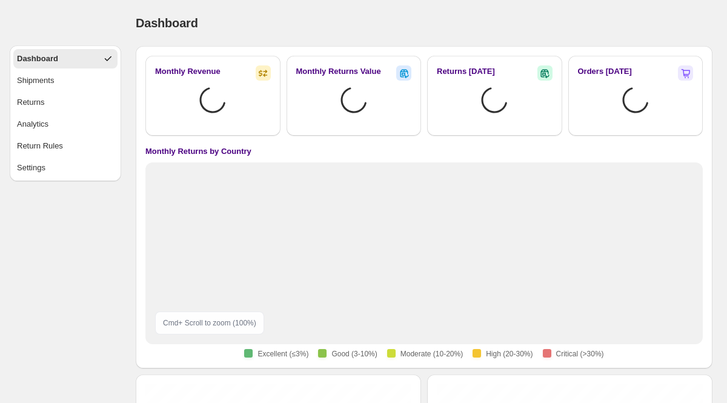  What do you see at coordinates (339, 71) in the screenshot?
I see `h2: Monthly Returns Value` at bounding box center [339, 71].